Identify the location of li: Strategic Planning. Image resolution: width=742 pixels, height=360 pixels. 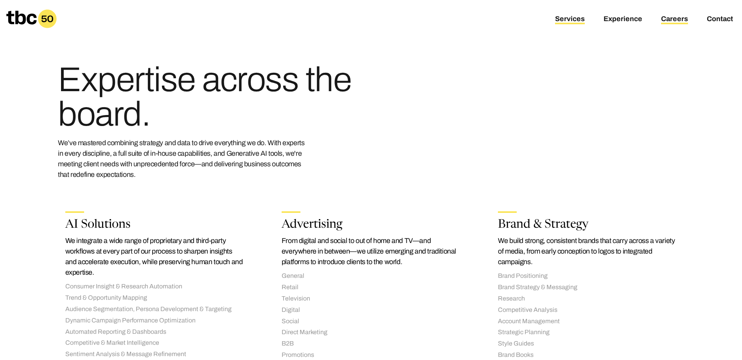
(587, 332).